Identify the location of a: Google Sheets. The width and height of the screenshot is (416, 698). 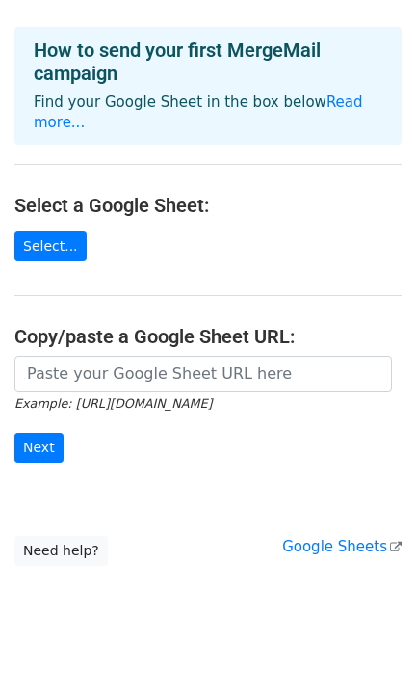
(342, 547).